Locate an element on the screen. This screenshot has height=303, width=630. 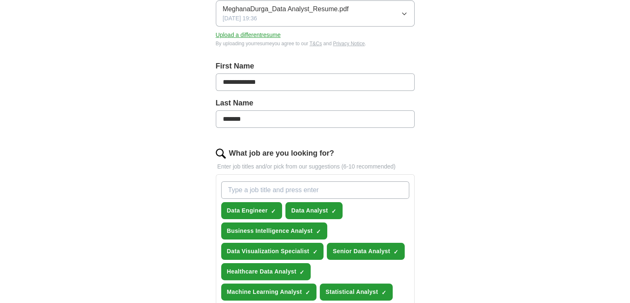
label: Last Name is located at coordinates (315, 103).